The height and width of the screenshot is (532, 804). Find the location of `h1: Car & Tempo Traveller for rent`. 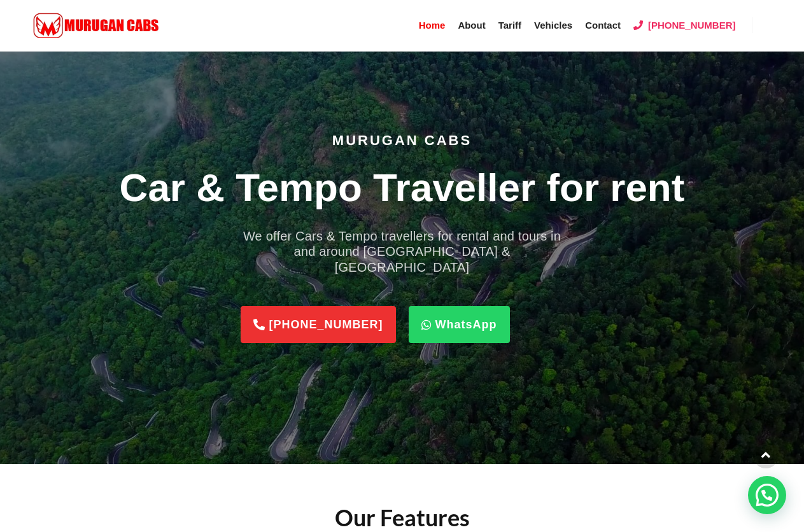

h1: Car & Tempo Traveller for rent is located at coordinates (402, 187).